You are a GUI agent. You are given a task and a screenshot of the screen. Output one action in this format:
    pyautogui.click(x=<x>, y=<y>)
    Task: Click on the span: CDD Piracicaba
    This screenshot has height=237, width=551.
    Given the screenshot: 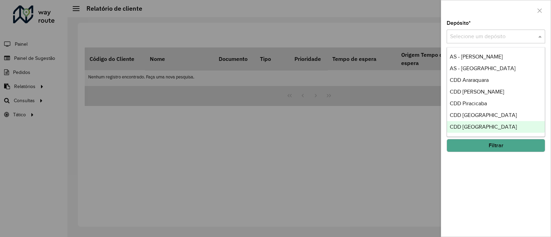 What is the action you would take?
    pyautogui.click(x=469, y=103)
    